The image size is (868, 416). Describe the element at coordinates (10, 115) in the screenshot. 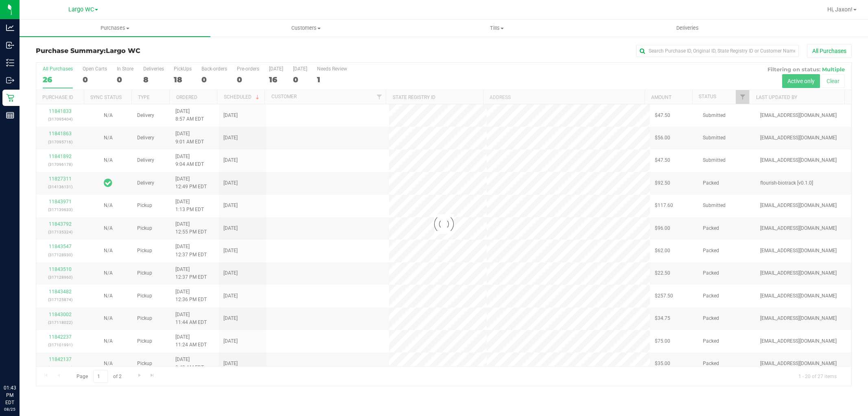

I see `inline-svg: Reports` at that location.